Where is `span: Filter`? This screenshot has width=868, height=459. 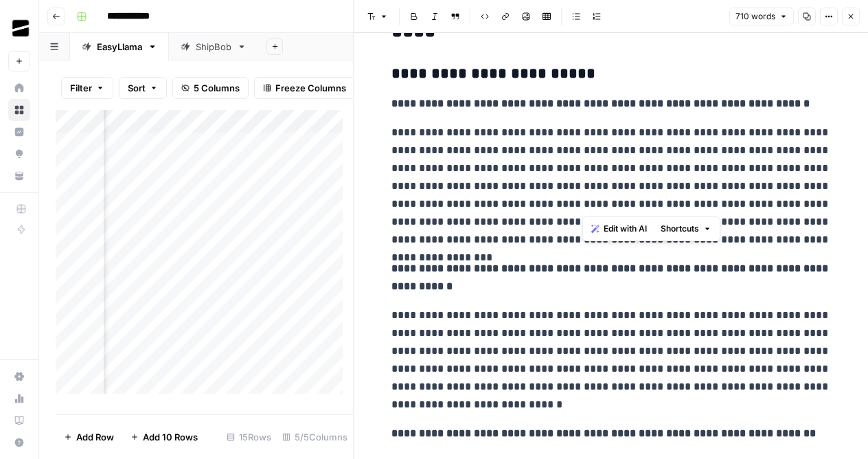
span: Filter is located at coordinates (81, 88).